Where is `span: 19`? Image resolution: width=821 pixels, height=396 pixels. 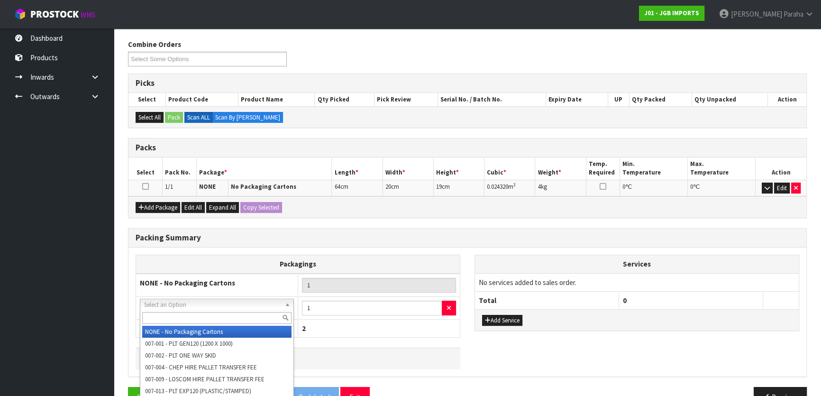
span: 19 is located at coordinates (439, 186).